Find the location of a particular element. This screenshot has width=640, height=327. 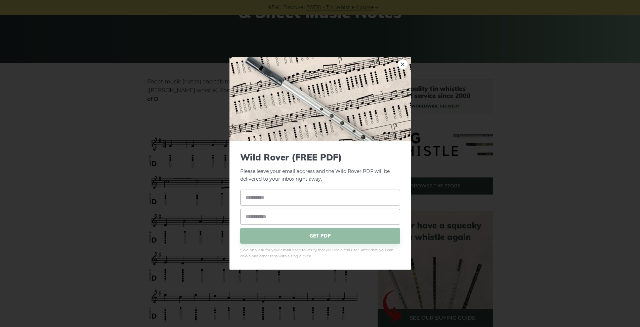

span: * We only ask for your email once to verify that you are a real user. After that, you can downloa... is located at coordinates (320, 253).